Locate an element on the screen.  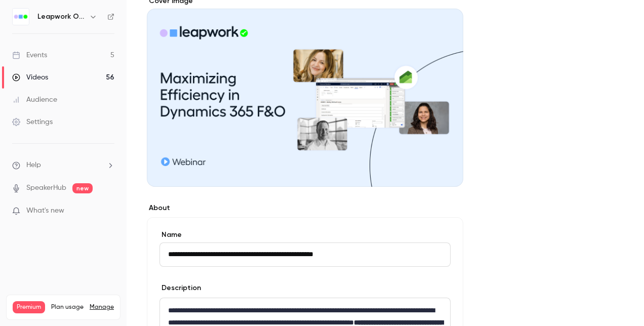
div: Events is located at coordinates (29, 55).